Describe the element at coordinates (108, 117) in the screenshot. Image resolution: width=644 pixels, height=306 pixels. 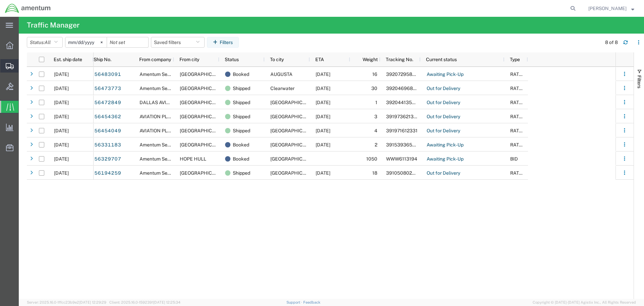
I see `a: 56454362` at that location.